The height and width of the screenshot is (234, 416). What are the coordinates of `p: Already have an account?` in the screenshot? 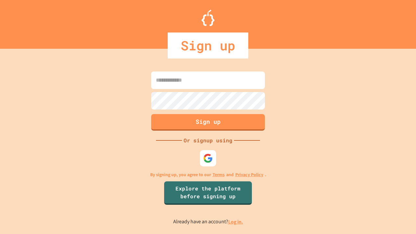 It's located at (208, 222).